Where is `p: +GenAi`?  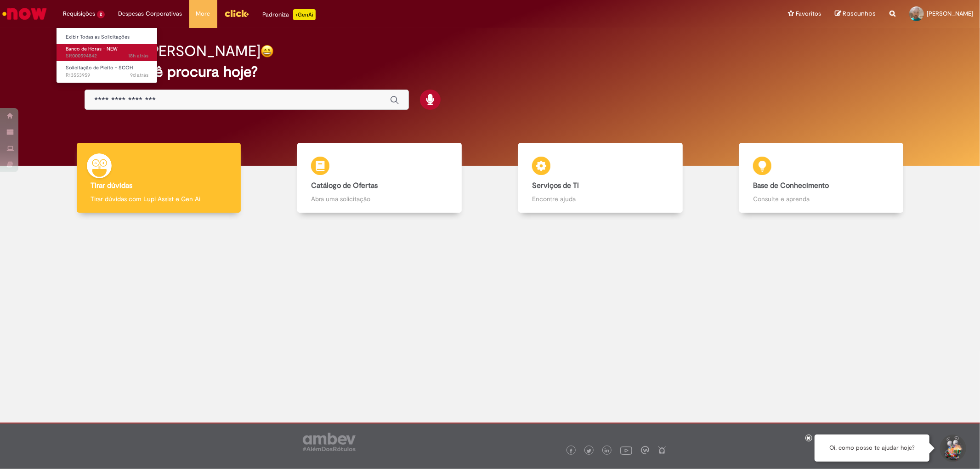 p: +GenAi is located at coordinates (304, 14).